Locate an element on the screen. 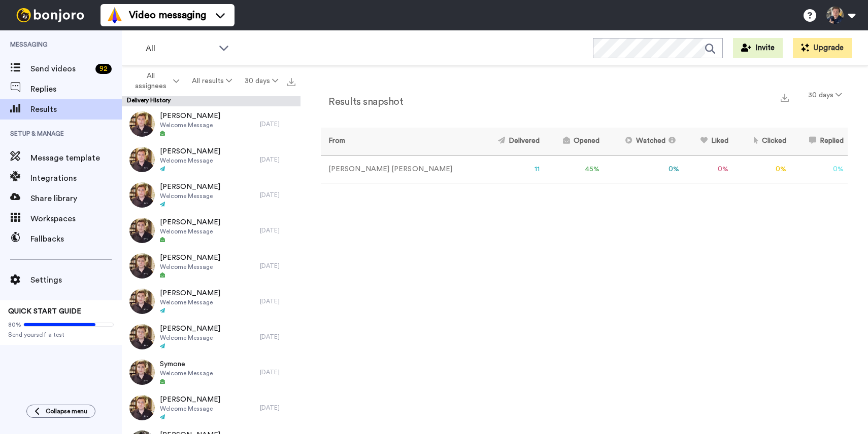 This screenshot has height=434, width=868. img: bj-logo-header-white.svg is located at coordinates (50, 15).